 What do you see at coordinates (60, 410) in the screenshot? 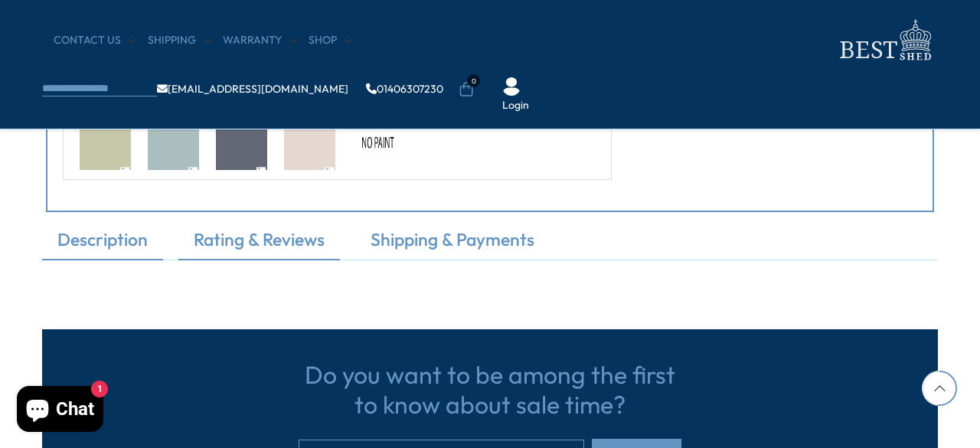
I see `inbox-online-store-chat: Shopify online store chat` at bounding box center [60, 410].